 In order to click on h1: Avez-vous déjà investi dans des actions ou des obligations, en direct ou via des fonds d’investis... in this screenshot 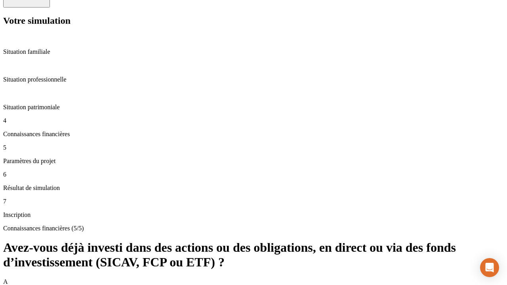, I will do `click(254, 255)`.